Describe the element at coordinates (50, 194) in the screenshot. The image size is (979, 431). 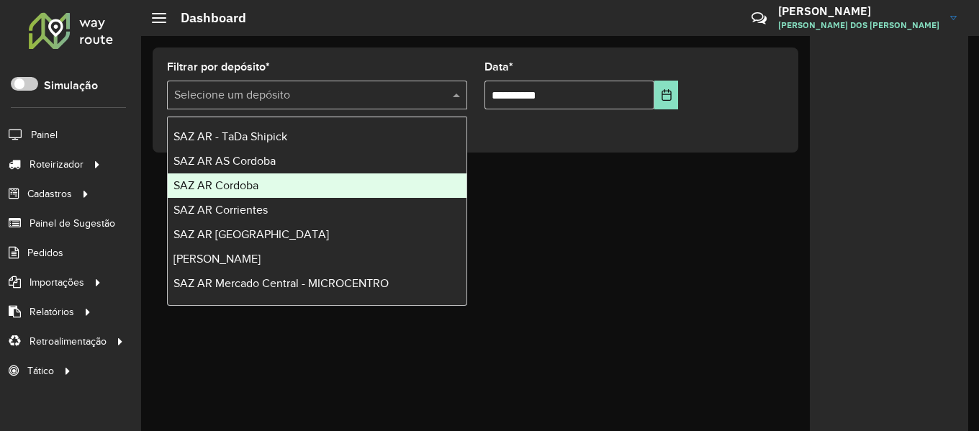
I see `span: Cadastros` at that location.